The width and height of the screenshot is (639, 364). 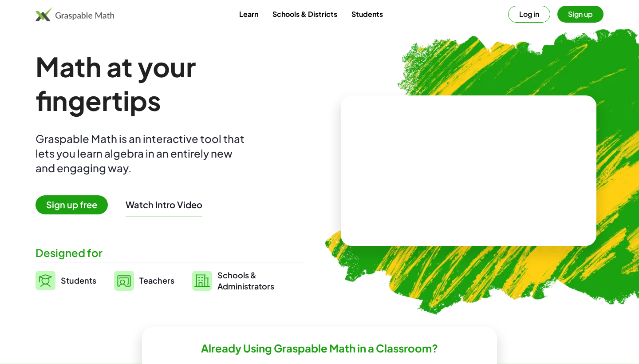 What do you see at coordinates (164, 204) in the screenshot?
I see `button: Watch Intro Video` at bounding box center [164, 204].